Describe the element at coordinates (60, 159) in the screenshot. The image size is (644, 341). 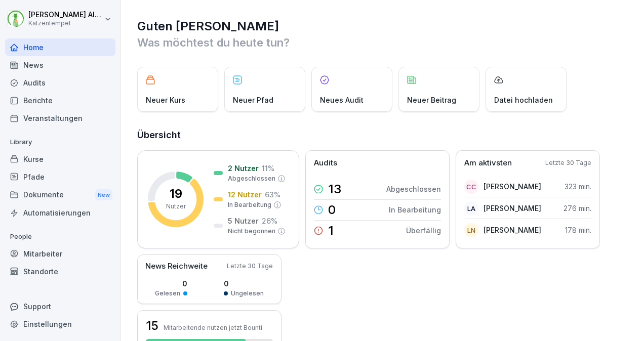
I see `a: Kurse` at that location.